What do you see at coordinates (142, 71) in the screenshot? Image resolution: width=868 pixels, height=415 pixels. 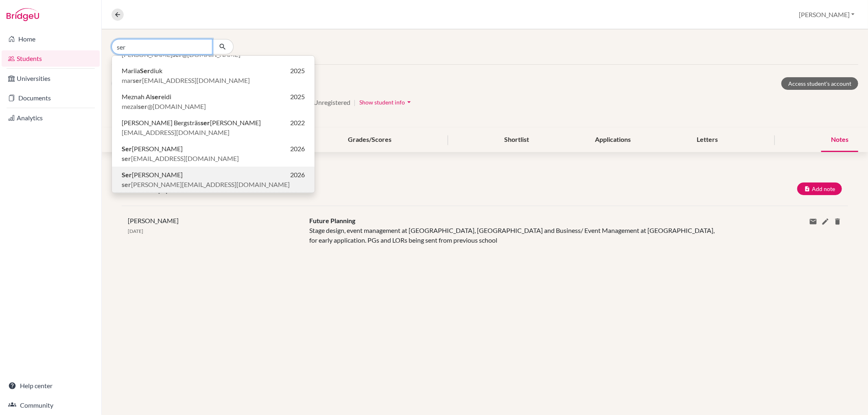 I see `span: Mariia diuk` at bounding box center [142, 71].